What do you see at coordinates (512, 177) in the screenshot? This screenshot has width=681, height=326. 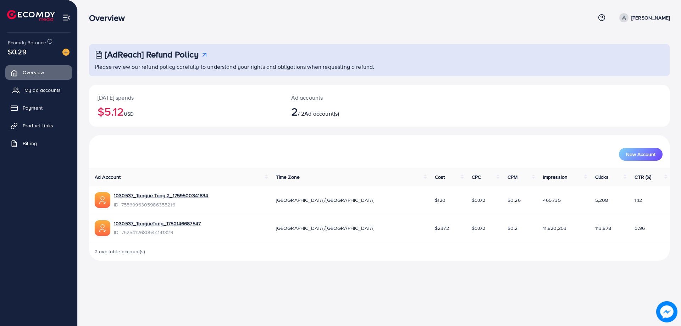 I see `span: CPM` at bounding box center [512, 177].